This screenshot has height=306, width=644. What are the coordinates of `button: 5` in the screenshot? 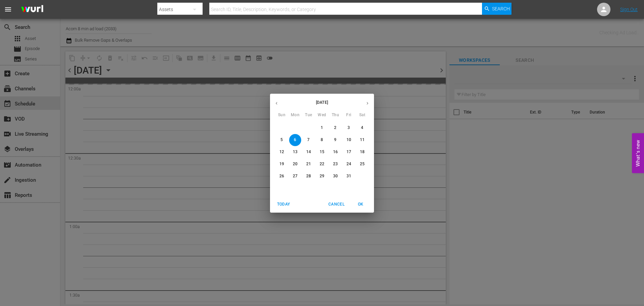 It's located at (282, 140).